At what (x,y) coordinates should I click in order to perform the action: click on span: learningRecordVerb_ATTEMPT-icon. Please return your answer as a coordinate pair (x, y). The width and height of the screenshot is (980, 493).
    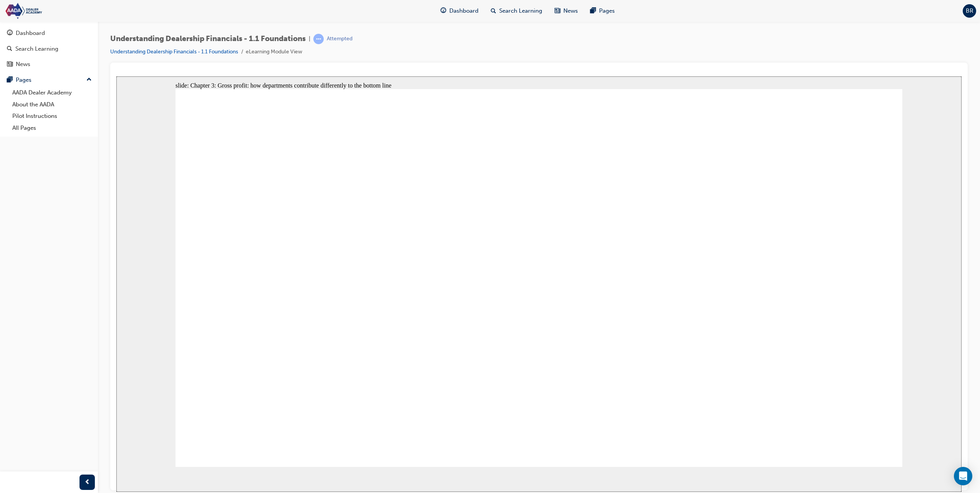
    Looking at the image, I should click on (318, 39).